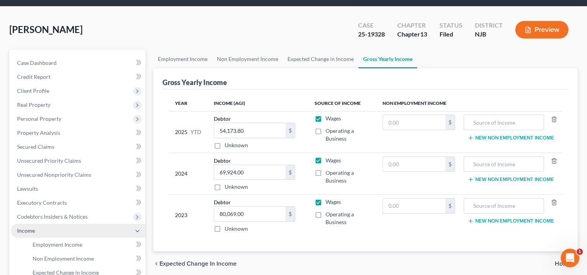 This screenshot has height=275, width=587. I want to click on span: Codebtors Insiders & Notices, so click(52, 216).